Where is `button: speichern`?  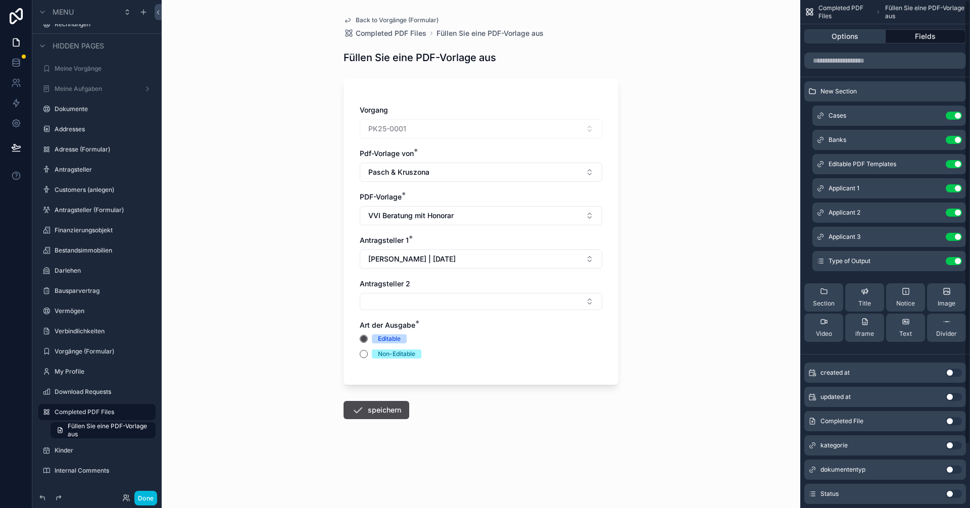 button: speichern is located at coordinates (376, 410).